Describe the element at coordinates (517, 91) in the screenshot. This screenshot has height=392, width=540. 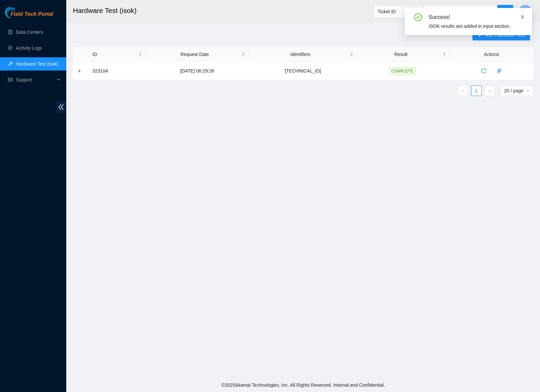
I see `div: Page Size` at that location.